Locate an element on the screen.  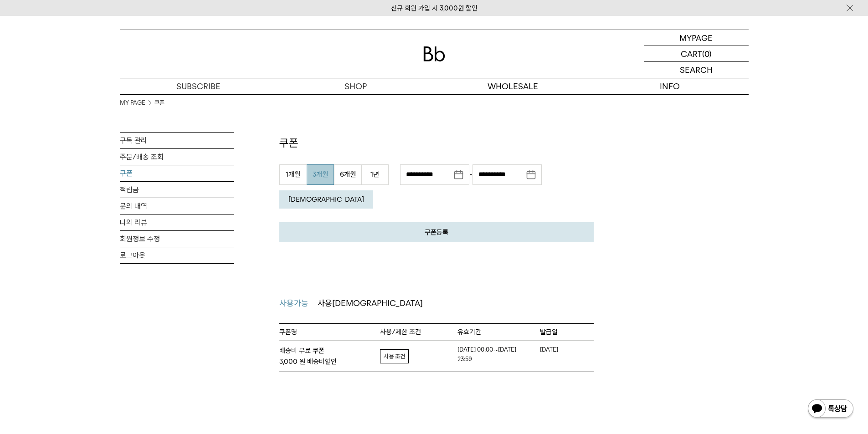
button: 6개월 is located at coordinates (347, 175).